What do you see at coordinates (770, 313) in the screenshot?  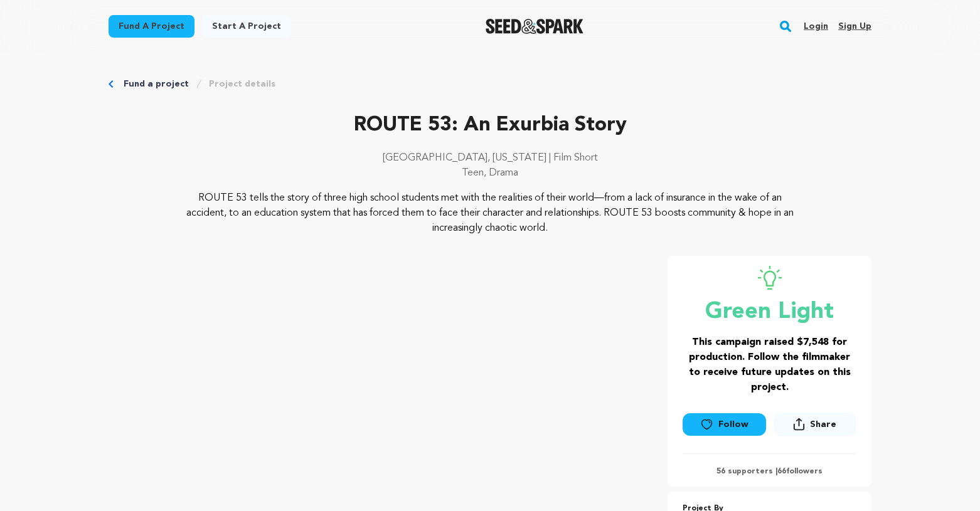 I see `p: Green Light` at bounding box center [770, 313].